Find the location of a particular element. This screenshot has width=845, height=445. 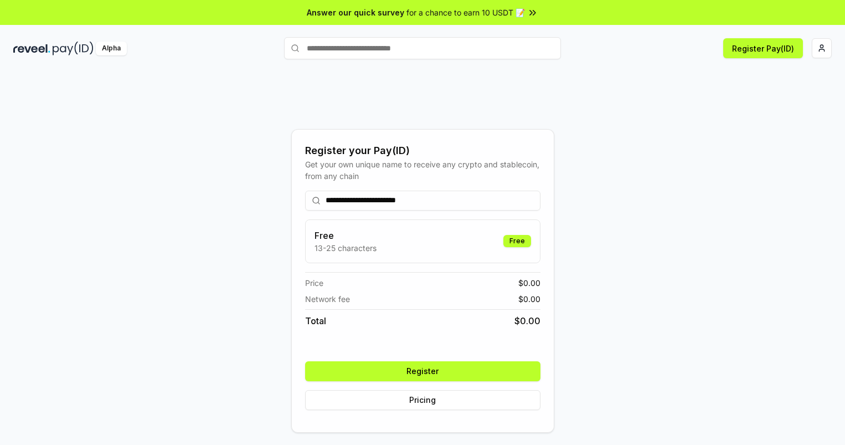

h3: Free is located at coordinates (345, 235).